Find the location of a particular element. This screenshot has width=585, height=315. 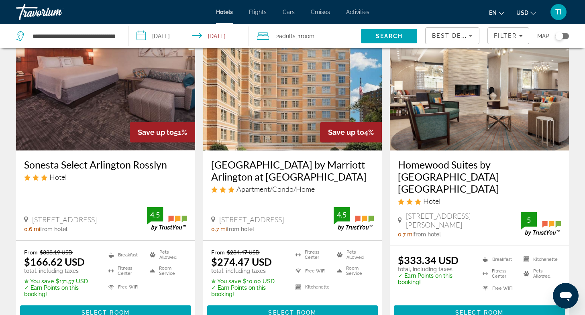

img: Homewood Suites by Hilton Arlington Rosslyn Key Bridge is located at coordinates (479, 86).